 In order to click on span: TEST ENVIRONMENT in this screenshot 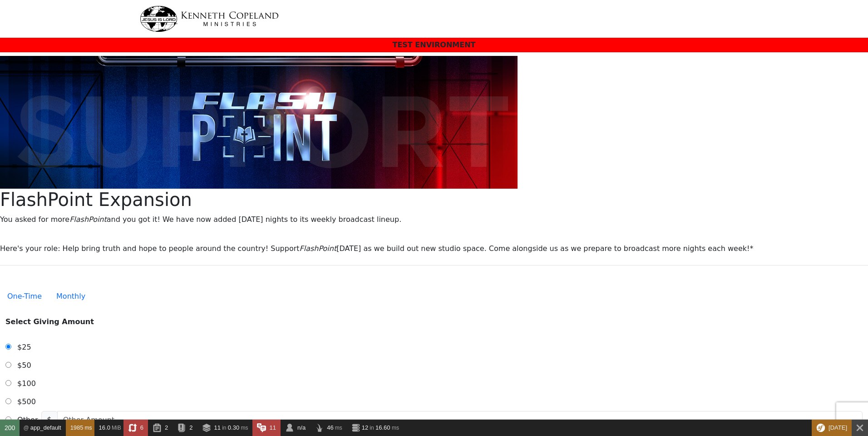, I will do `click(434, 45)`.